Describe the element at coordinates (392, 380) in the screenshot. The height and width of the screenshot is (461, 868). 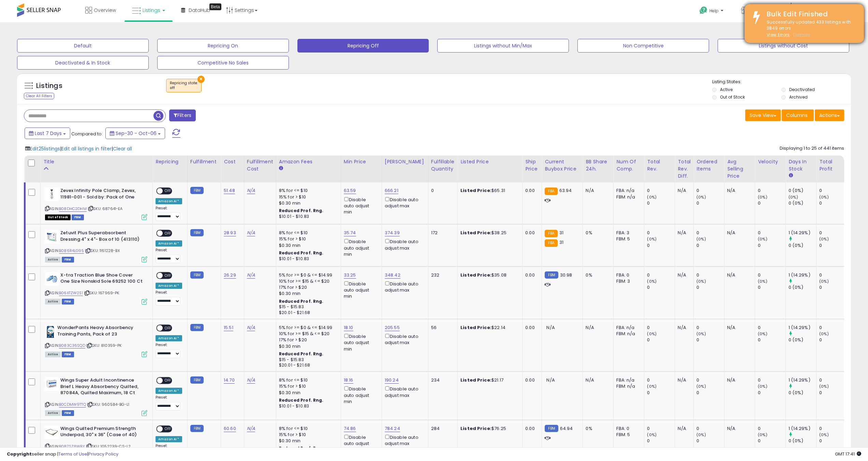
I see `a: 190.24` at that location.